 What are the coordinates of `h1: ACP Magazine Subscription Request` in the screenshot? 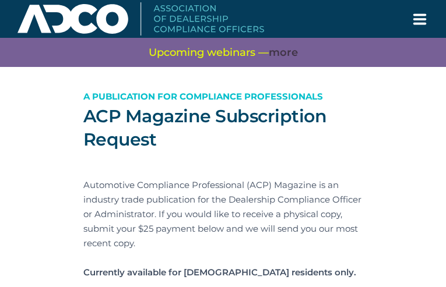 It's located at (223, 128).